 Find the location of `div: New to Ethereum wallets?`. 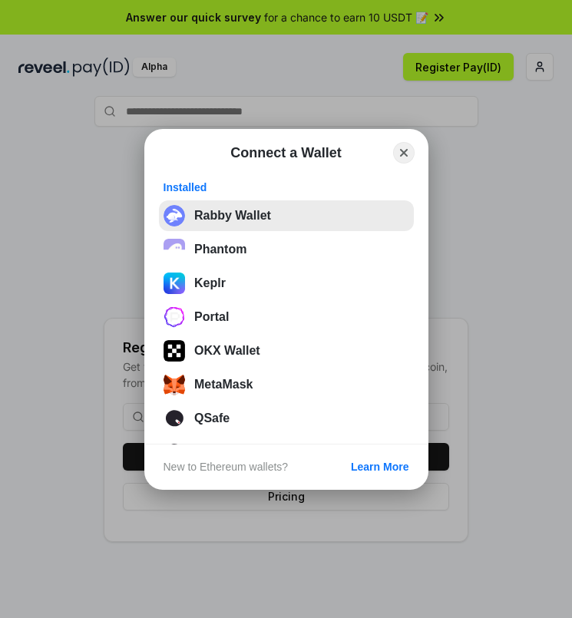

div: New to Ethereum wallets? is located at coordinates (226, 467).